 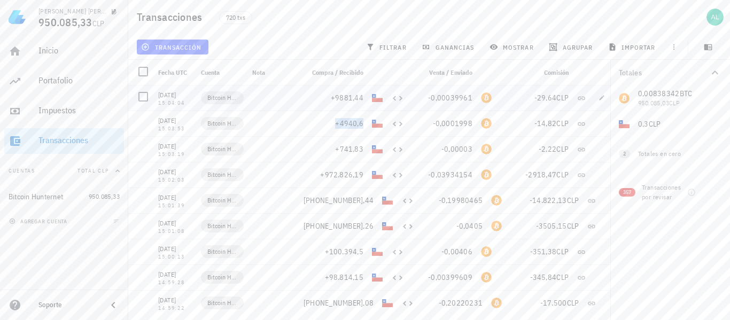 I want to click on div: Bitcoin Hunternet, so click(x=36, y=197).